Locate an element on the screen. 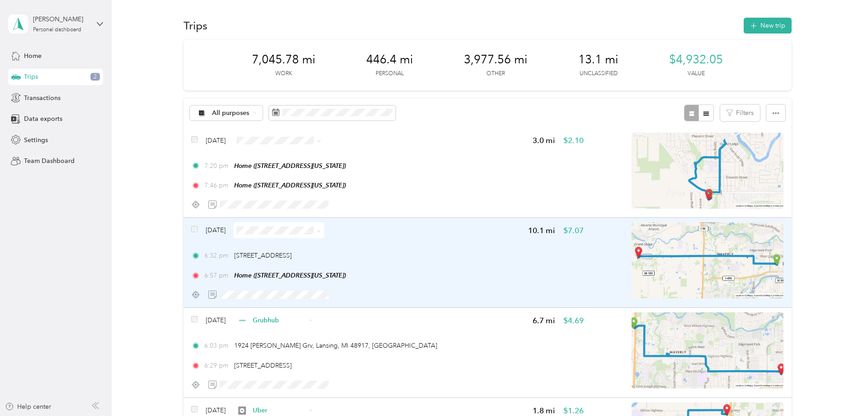 The image size is (868, 416). span: Trips is located at coordinates (30, 77).